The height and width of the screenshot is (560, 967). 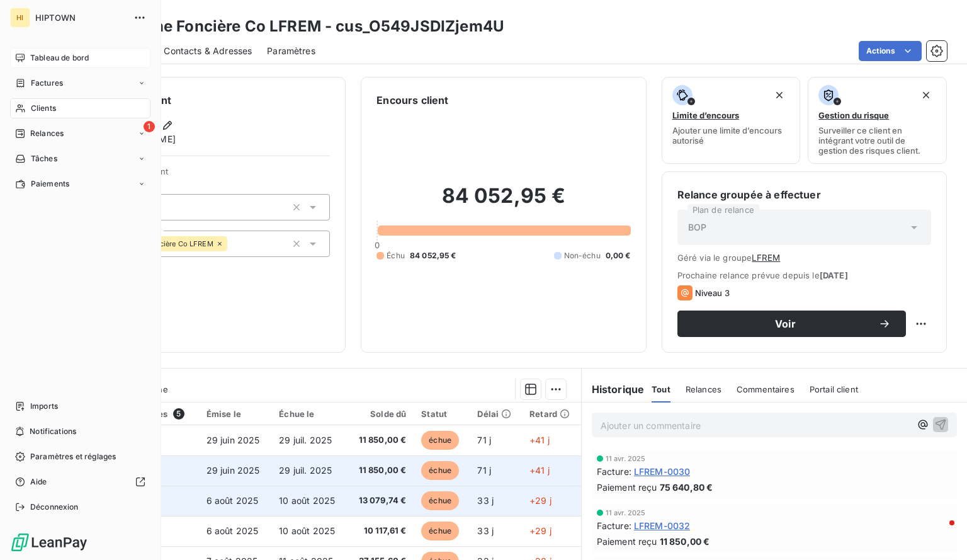 I want to click on span: Paramètres et réglages, so click(x=73, y=456).